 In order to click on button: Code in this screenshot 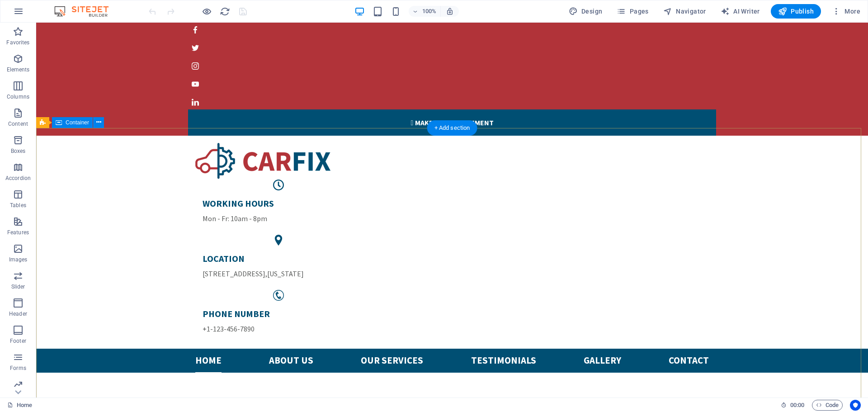, I will do `click(828, 405)`.